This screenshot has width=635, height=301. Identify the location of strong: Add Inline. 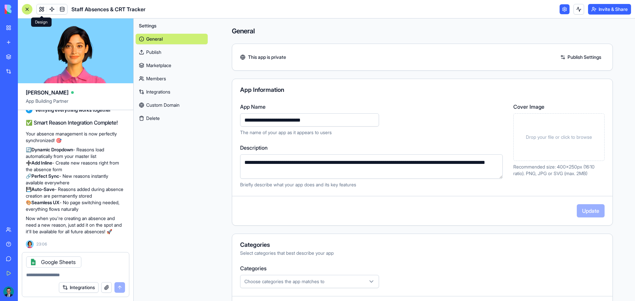
(42, 163).